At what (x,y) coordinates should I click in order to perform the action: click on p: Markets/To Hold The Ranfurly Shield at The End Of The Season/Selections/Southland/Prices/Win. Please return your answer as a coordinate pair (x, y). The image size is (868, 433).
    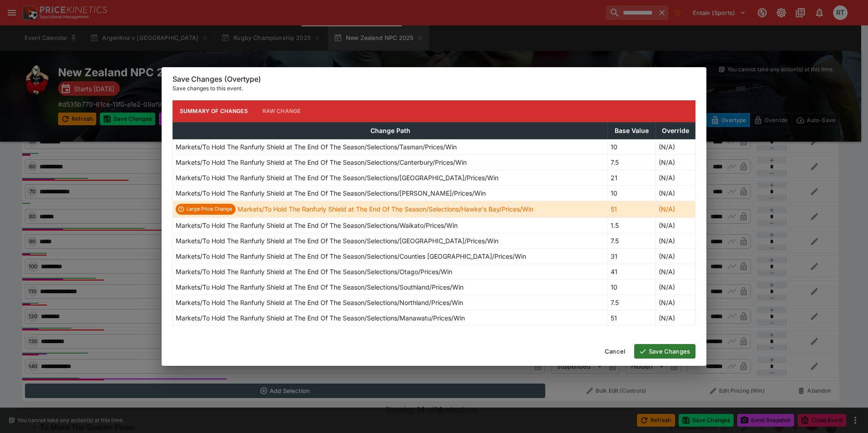
    Looking at the image, I should click on (319, 287).